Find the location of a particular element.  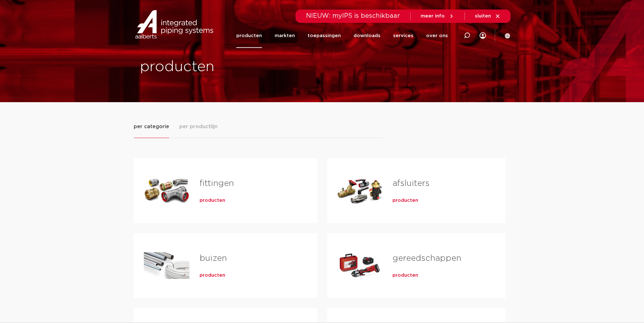

a: markten is located at coordinates (285, 36).